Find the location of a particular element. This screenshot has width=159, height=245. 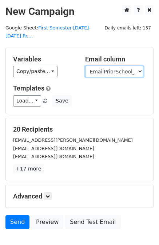

a: +17 more is located at coordinates (28, 168).